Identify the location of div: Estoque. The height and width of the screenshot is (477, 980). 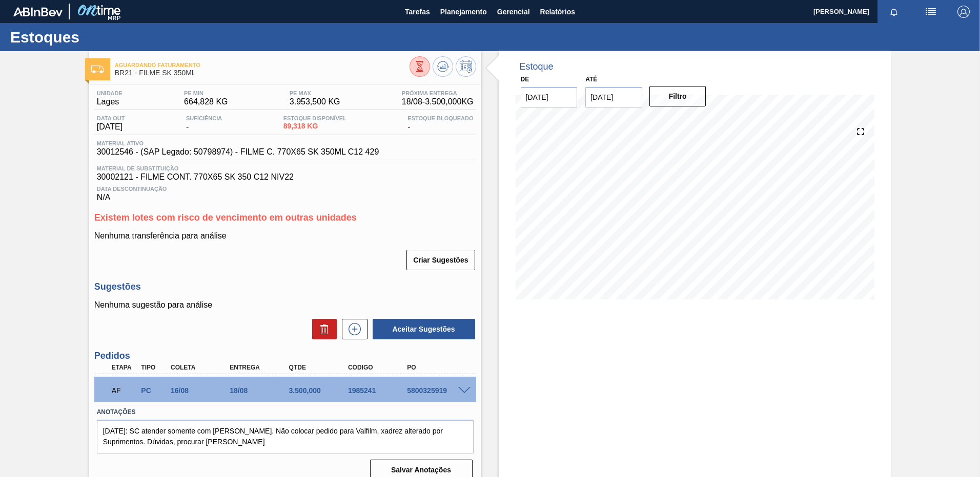
(536, 67).